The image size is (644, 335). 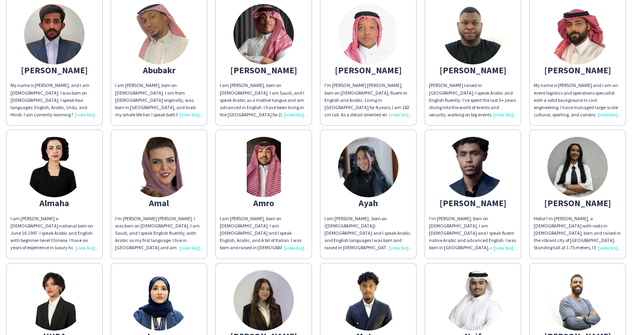 What do you see at coordinates (54, 203) in the screenshot?
I see `div: Almaha` at bounding box center [54, 203].